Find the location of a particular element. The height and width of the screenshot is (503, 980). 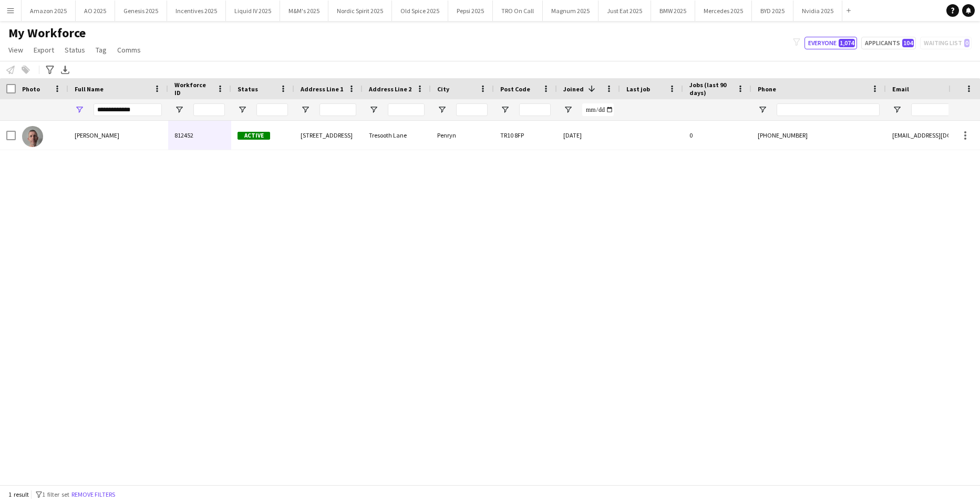

span: 1 filter set is located at coordinates (56, 495).